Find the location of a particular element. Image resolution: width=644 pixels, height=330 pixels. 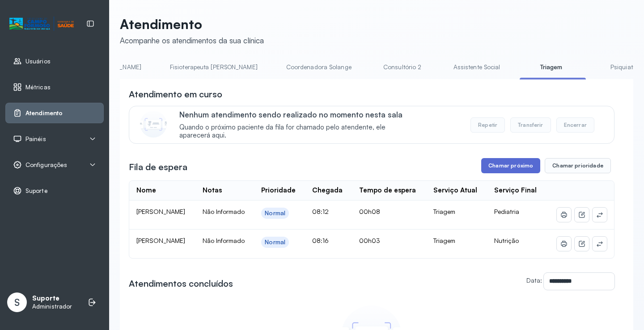

p: Atendimento is located at coordinates (192, 24).